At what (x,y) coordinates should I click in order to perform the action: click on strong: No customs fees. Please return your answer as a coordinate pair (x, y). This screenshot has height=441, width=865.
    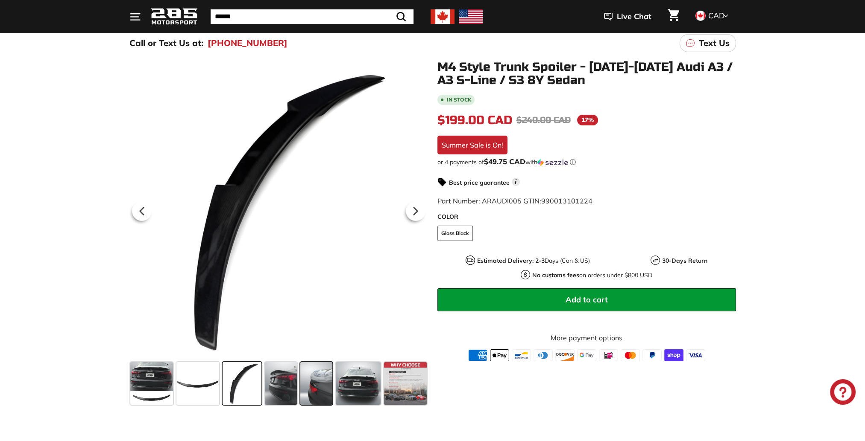
    Looking at the image, I should click on (555, 275).